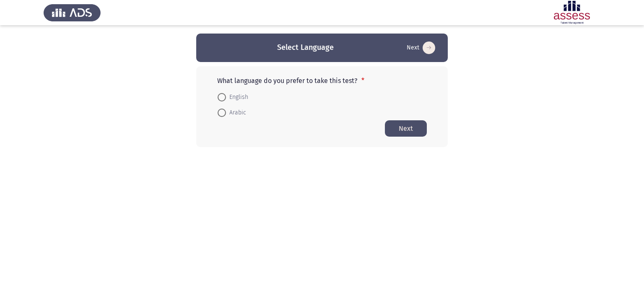  What do you see at coordinates (237, 98) in the screenshot?
I see `span: English` at bounding box center [237, 98].